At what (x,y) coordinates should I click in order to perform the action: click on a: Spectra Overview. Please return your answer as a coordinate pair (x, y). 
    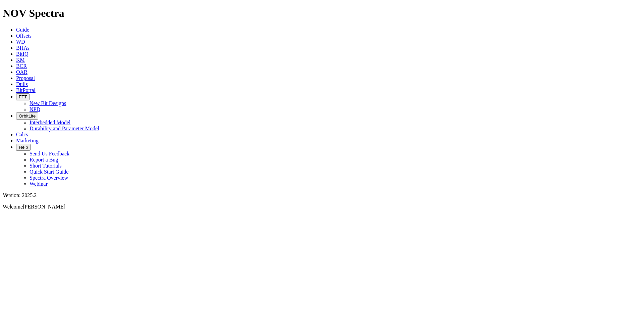
    Looking at the image, I should click on (49, 178).